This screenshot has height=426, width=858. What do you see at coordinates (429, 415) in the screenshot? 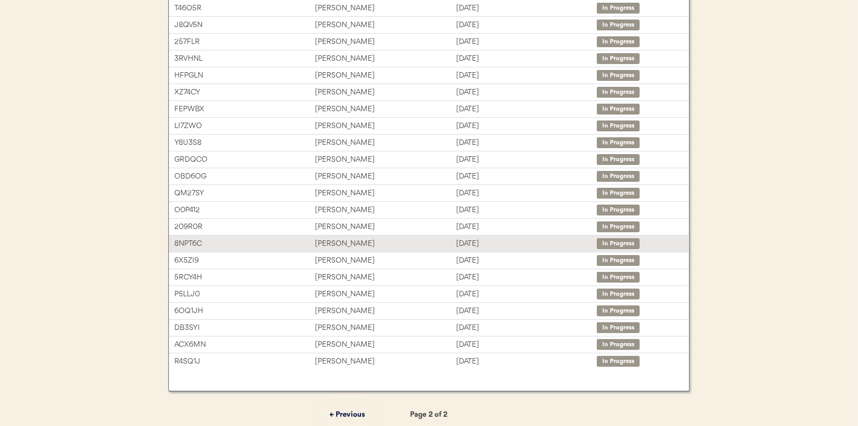
I see `div: Page 2 of 2` at bounding box center [429, 415].